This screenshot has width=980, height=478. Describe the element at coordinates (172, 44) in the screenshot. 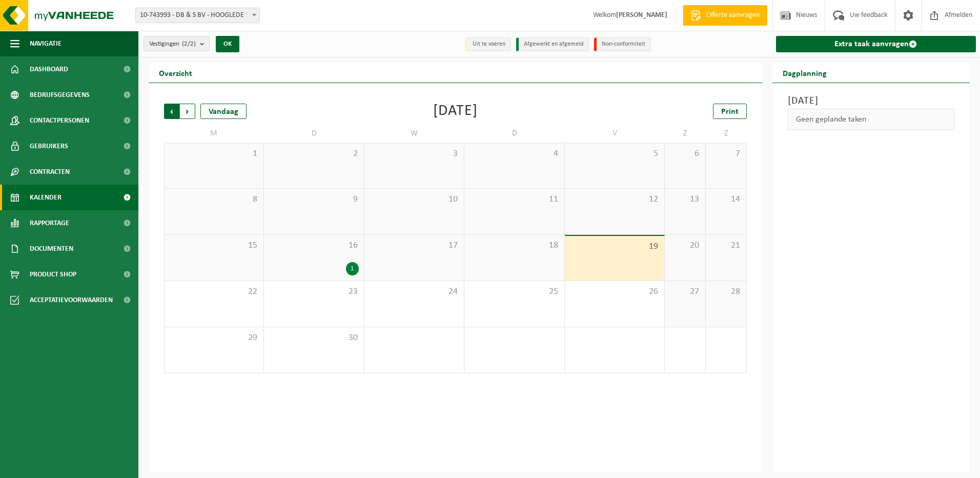

I see `span: Vestigingen` at that location.